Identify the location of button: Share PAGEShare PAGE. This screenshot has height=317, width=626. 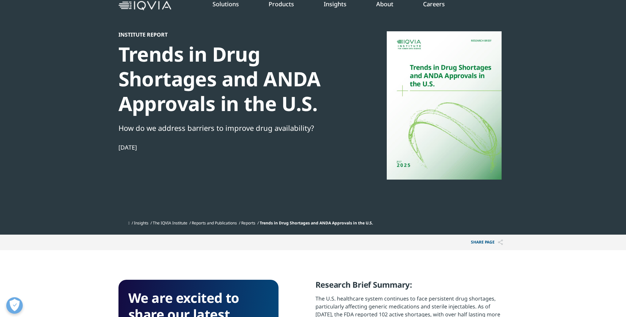
(487, 243).